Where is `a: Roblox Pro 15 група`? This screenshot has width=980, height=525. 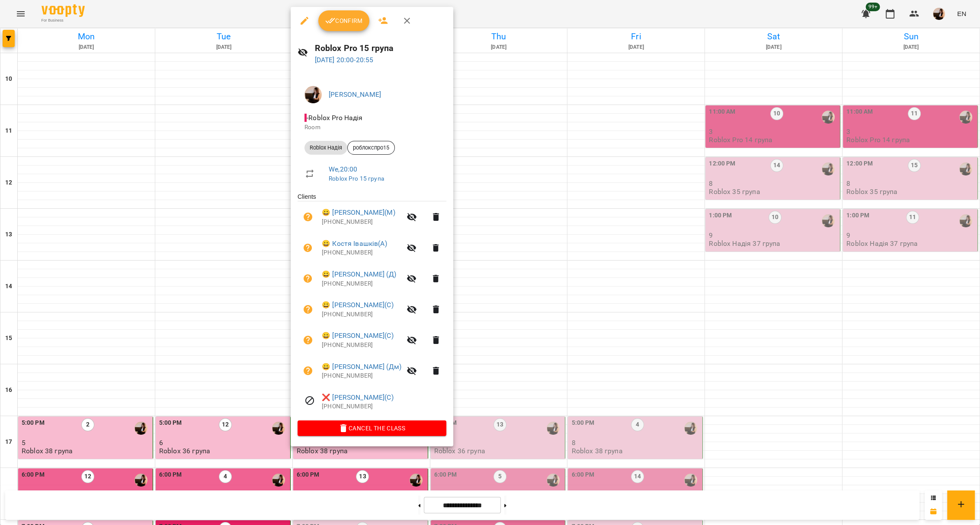 a: Roblox Pro 15 група is located at coordinates (356, 179).